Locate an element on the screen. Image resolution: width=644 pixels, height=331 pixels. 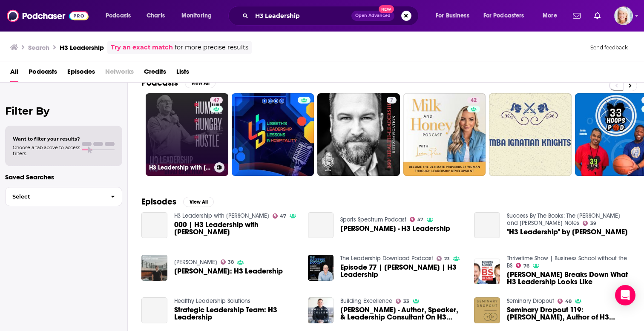
a: Seminary Dropout is located at coordinates (530, 301).